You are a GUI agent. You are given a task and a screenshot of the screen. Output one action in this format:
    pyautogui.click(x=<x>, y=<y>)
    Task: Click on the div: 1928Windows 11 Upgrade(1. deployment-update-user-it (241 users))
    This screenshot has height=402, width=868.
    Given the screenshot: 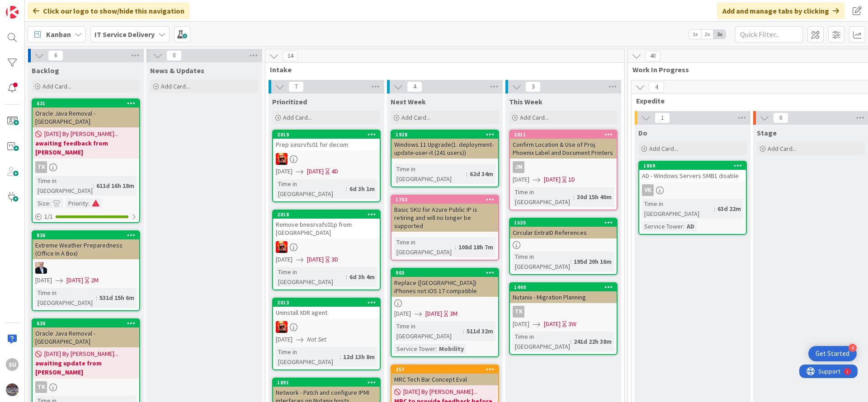 What is the action you would take?
    pyautogui.click(x=445, y=145)
    